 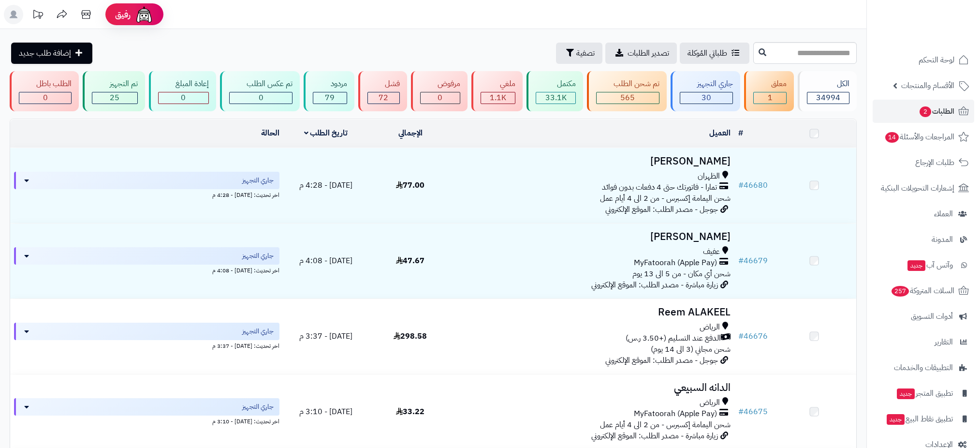 What do you see at coordinates (923, 239) in the screenshot?
I see `a: المدونة` at bounding box center [923, 239].